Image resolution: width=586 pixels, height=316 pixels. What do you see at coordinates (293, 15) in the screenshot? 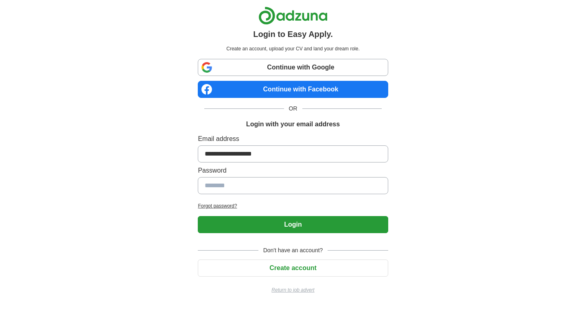
I see `img: Adzuna logo` at bounding box center [293, 15].